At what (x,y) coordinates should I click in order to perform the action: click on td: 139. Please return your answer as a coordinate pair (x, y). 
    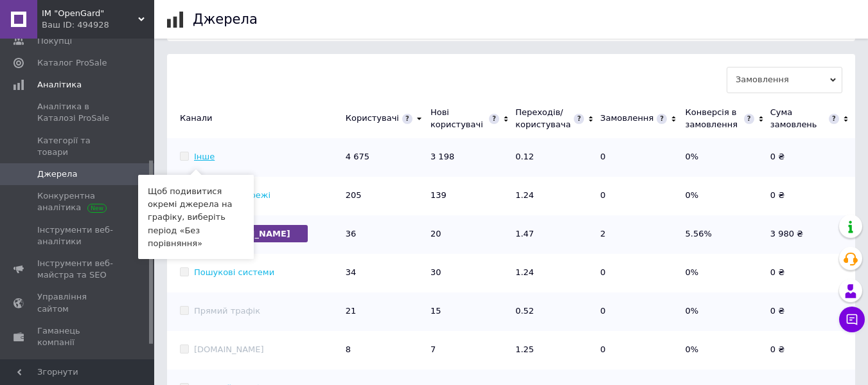
    Looking at the image, I should click on (473, 196).